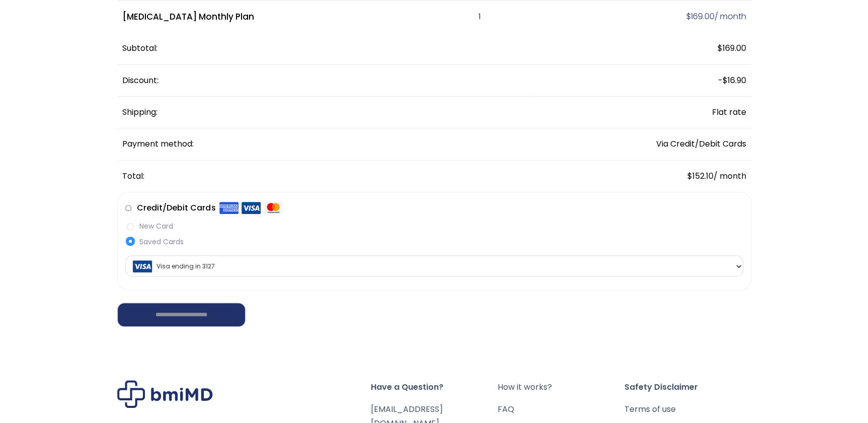  I want to click on img: Visa, so click(251, 208).